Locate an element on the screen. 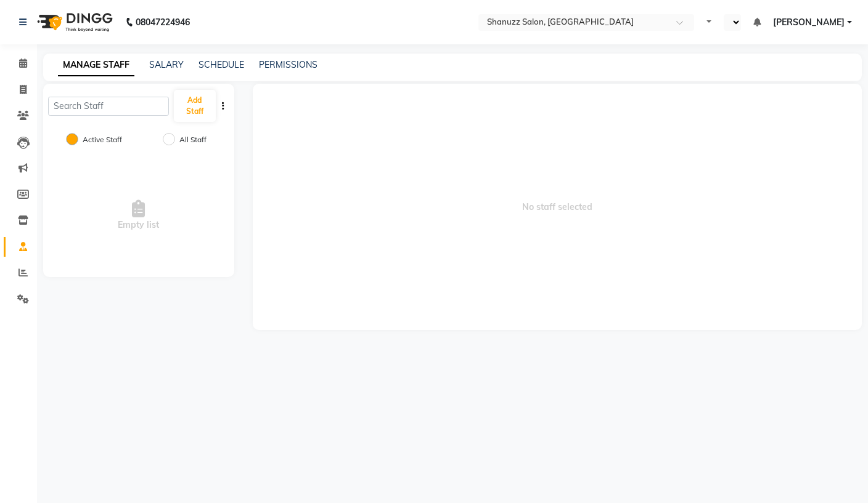 Image resolution: width=868 pixels, height=503 pixels. button: Add Staff is located at coordinates (194, 106).